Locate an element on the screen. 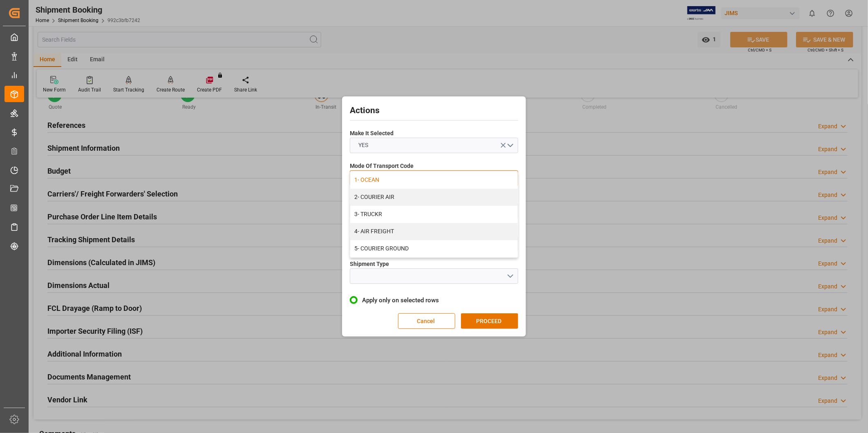 This screenshot has width=868, height=433. span: Make It Selected is located at coordinates (371, 133).